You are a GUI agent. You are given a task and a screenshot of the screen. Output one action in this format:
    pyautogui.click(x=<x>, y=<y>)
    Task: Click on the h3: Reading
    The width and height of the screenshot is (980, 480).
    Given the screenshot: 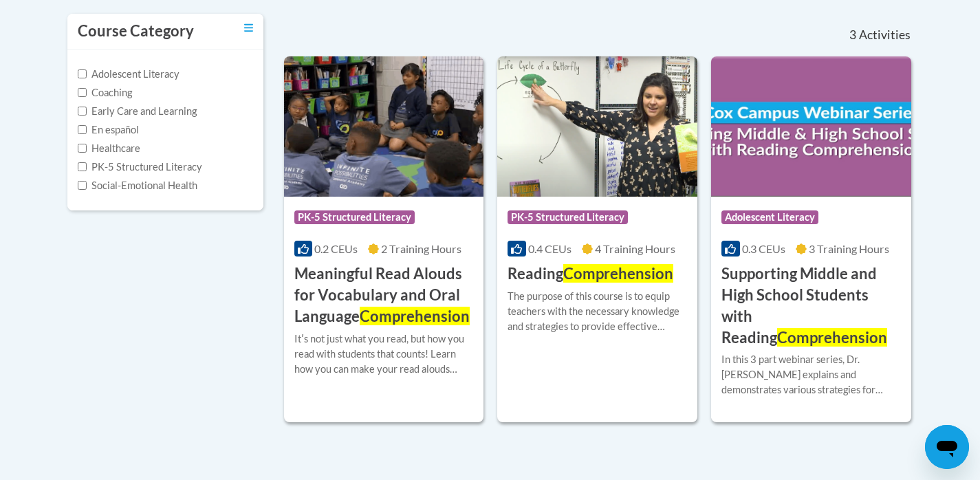 What is the action you would take?
    pyautogui.click(x=590, y=274)
    